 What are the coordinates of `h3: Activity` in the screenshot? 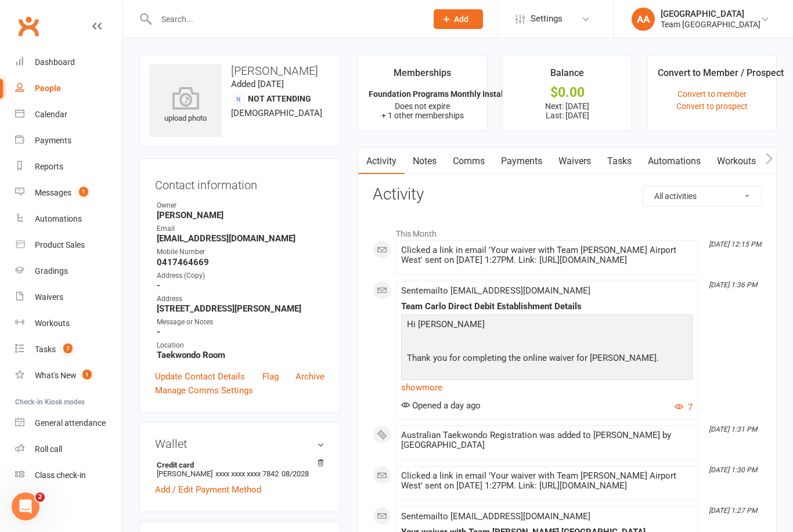 It's located at (567, 195).